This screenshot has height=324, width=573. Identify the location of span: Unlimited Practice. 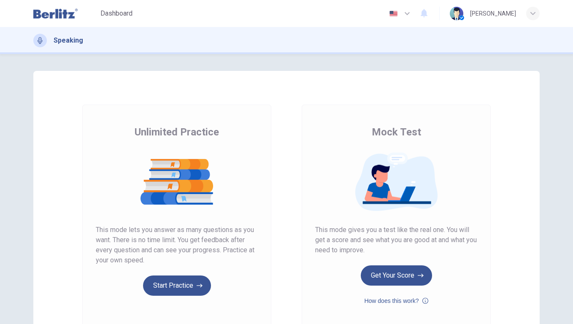
(177, 132).